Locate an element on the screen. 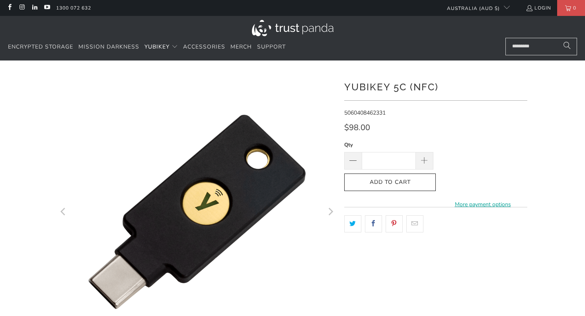 The image size is (585, 316). a: Share this on Pinterest is located at coordinates (394, 224).